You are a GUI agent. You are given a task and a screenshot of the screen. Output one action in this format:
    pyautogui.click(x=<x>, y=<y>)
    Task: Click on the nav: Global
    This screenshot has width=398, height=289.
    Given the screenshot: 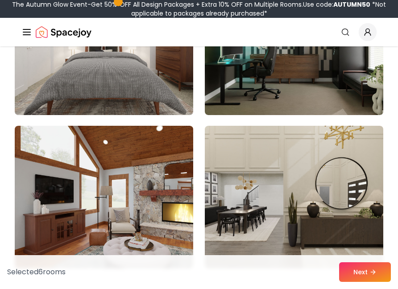 What is the action you would take?
    pyautogui.click(x=199, y=32)
    